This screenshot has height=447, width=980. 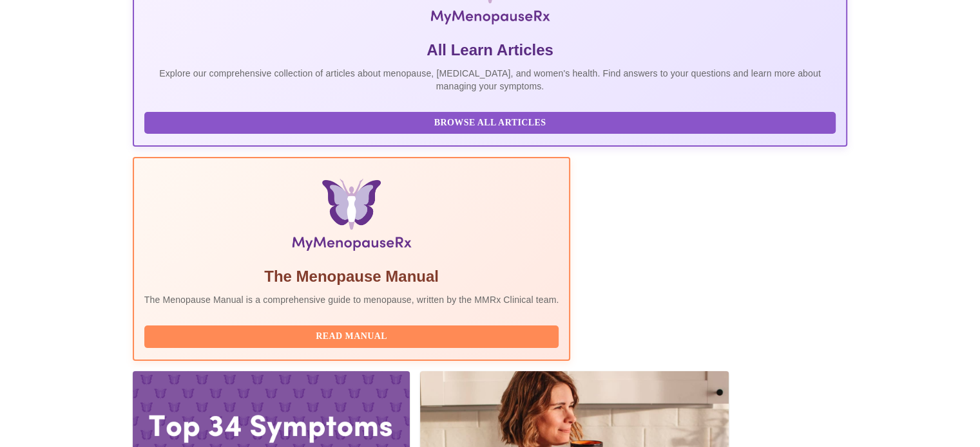 What do you see at coordinates (490, 50) in the screenshot?
I see `h5: All Learn Articles` at bounding box center [490, 50].